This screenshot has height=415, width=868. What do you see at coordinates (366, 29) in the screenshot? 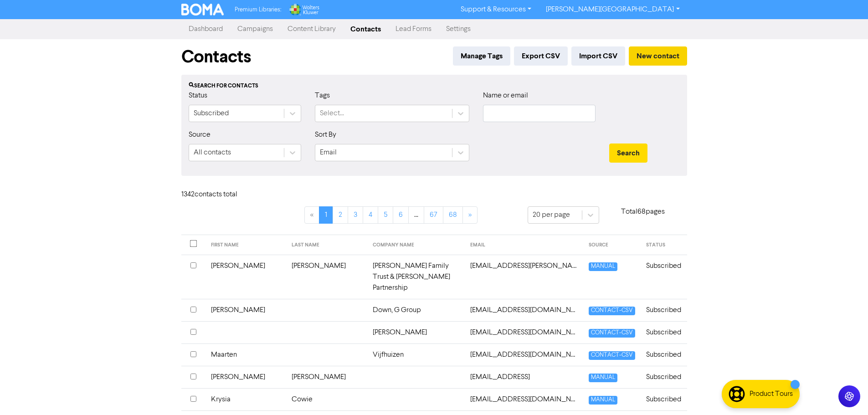
I see `a: Contacts` at bounding box center [366, 29].